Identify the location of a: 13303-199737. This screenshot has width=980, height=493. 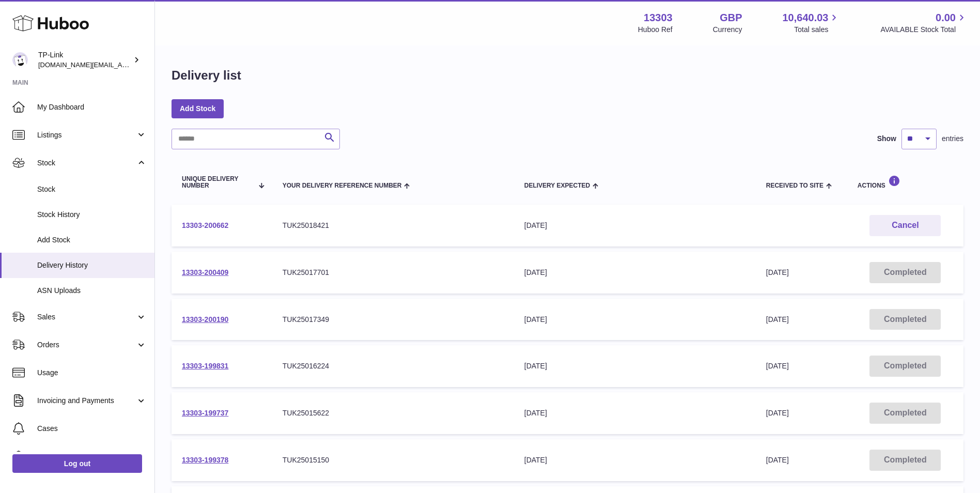
(205, 413).